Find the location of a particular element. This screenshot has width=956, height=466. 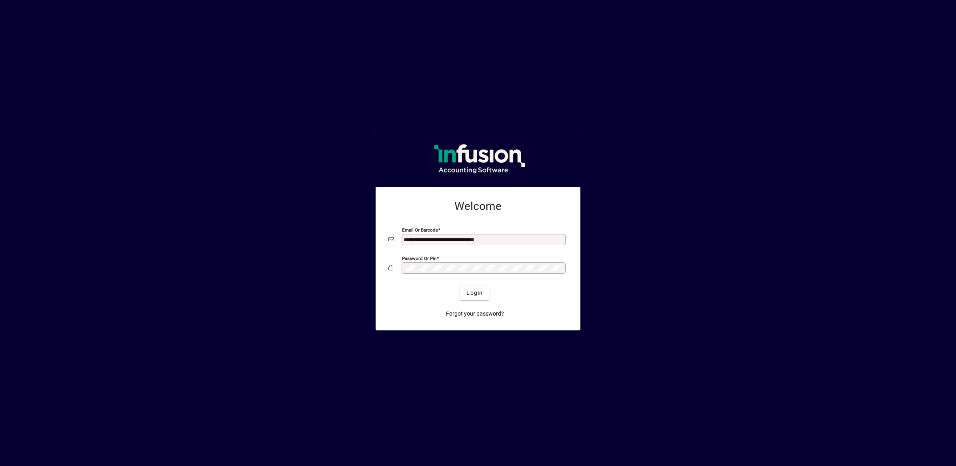

a: Forgot your password? is located at coordinates (475, 314).